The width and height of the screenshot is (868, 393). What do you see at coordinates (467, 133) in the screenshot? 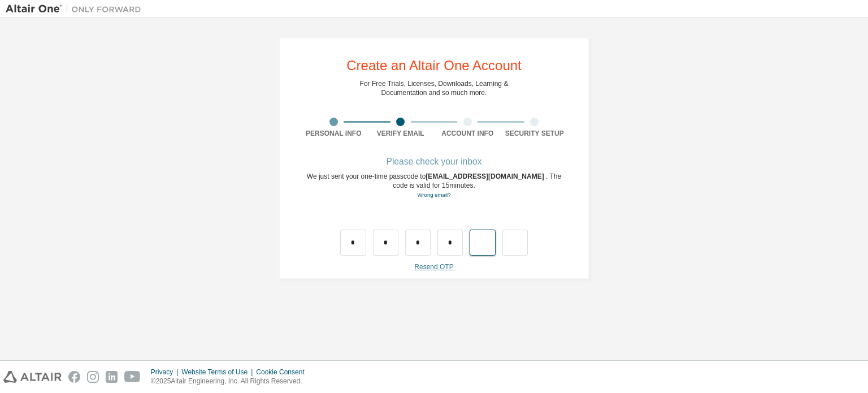
I see `div: Account Info` at bounding box center [467, 133].